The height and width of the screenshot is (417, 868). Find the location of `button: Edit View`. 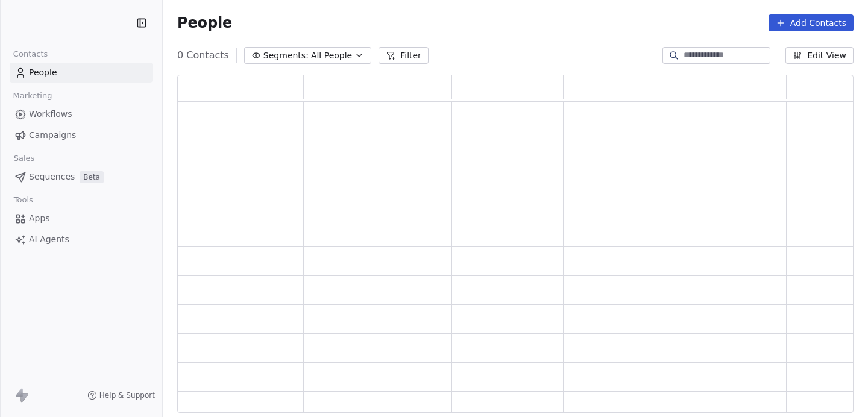

button: Edit View is located at coordinates (819, 55).